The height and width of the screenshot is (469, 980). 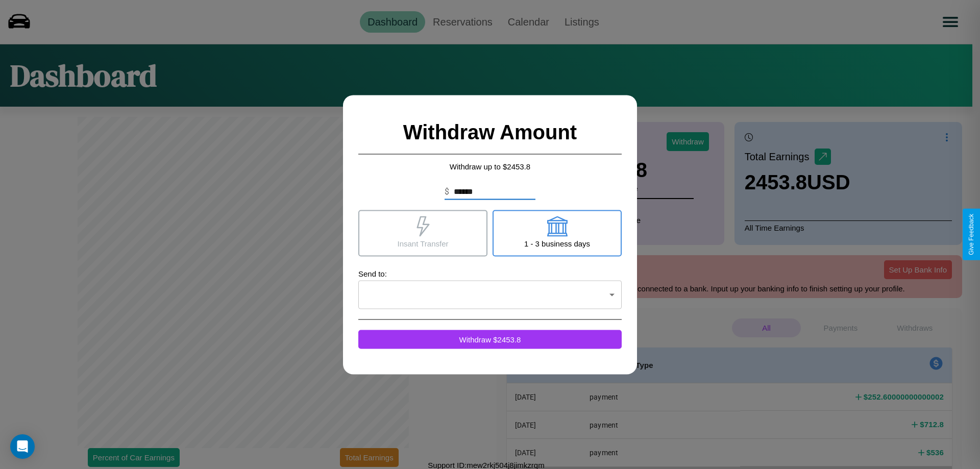 I want to click on p: Insant Transfer, so click(x=423, y=243).